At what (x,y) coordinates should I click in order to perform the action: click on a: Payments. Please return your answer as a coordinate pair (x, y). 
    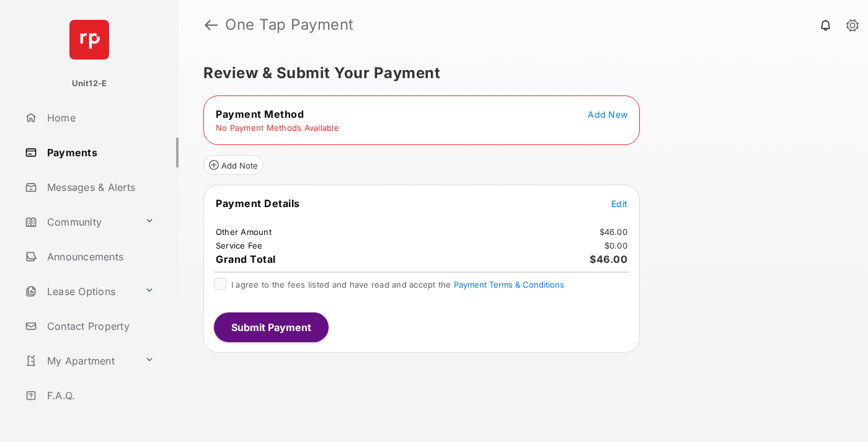
    Looking at the image, I should click on (99, 153).